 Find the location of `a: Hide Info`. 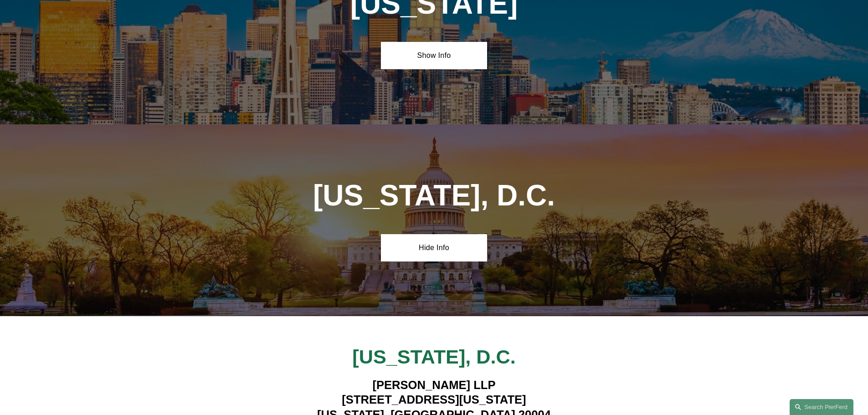

a: Hide Info is located at coordinates (434, 248).